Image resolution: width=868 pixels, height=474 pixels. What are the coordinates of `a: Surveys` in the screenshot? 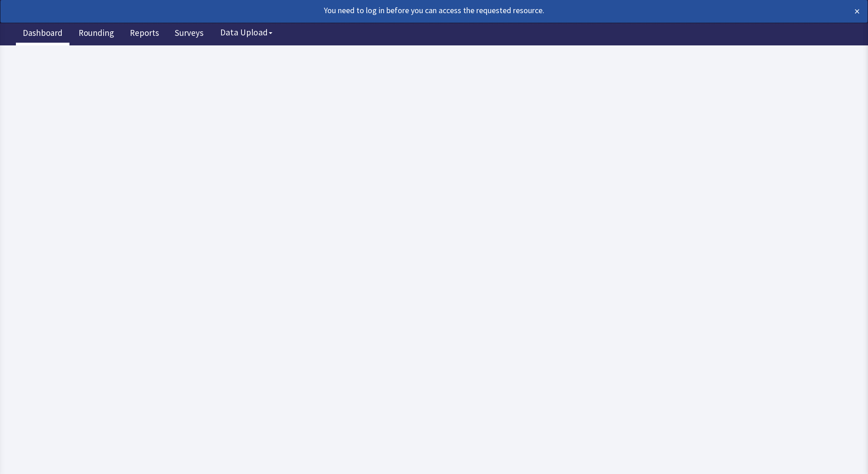 It's located at (189, 34).